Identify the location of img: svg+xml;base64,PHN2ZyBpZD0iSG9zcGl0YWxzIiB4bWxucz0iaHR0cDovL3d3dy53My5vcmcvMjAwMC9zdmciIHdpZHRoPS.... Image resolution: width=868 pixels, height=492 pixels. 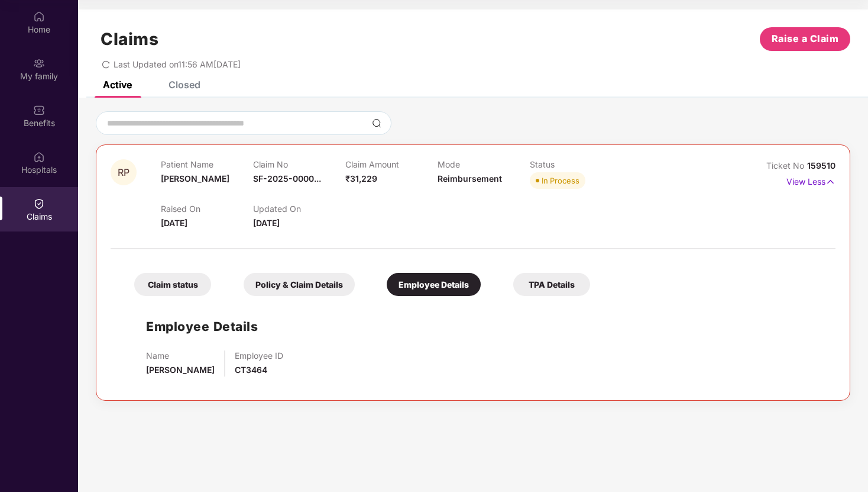
(39, 157).